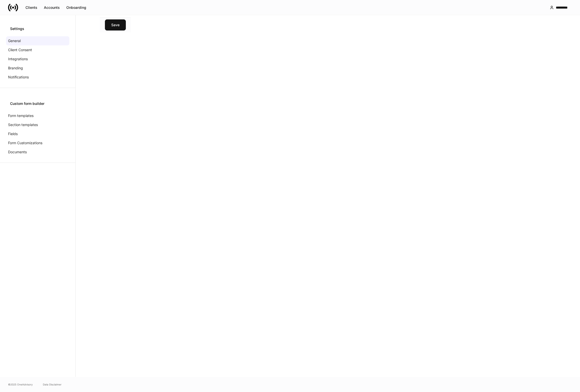 The height and width of the screenshot is (392, 580). Describe the element at coordinates (37, 59) in the screenshot. I see `a: Integrations` at that location.